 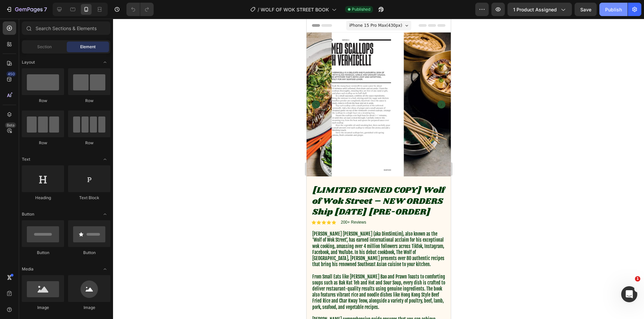 What do you see at coordinates (26, 9) in the screenshot?
I see `button: 7` at bounding box center [26, 9].